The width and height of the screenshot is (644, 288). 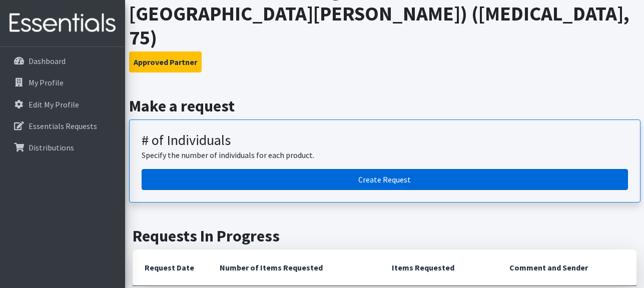 I want to click on a: Distributions, so click(x=63, y=147).